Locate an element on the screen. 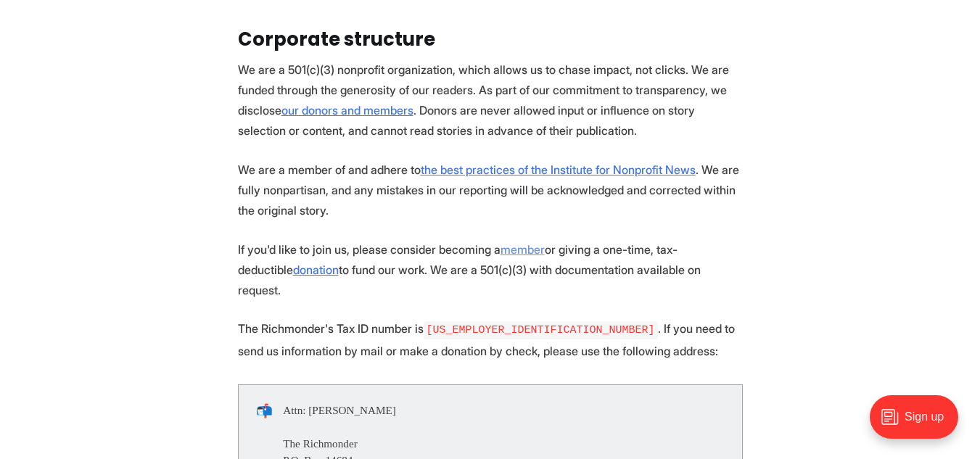  p: We are a 501(c)(3) nonprofit organization, which allows us to chase impact, not clicks. We are fu... is located at coordinates (490, 100).